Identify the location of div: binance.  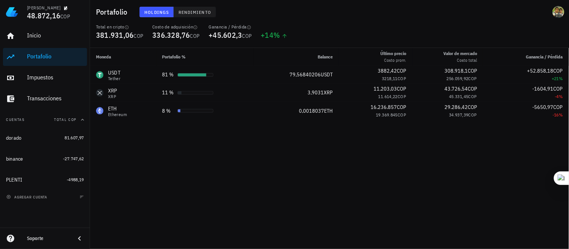
(15, 159).